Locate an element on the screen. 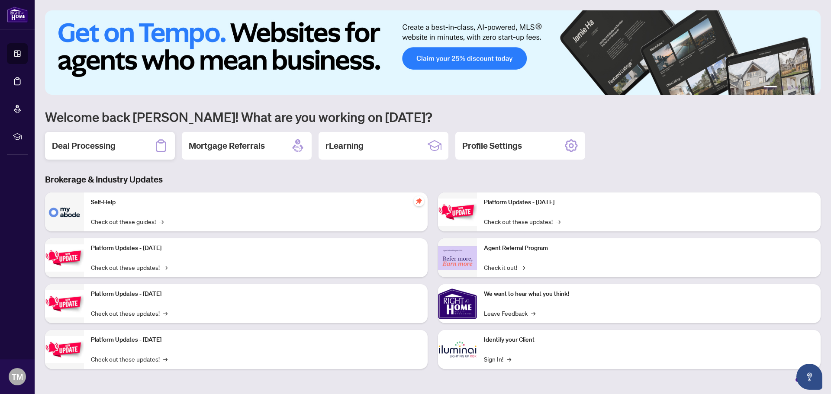 This screenshot has width=831, height=394. a: Check out these guides!→ is located at coordinates (127, 222).